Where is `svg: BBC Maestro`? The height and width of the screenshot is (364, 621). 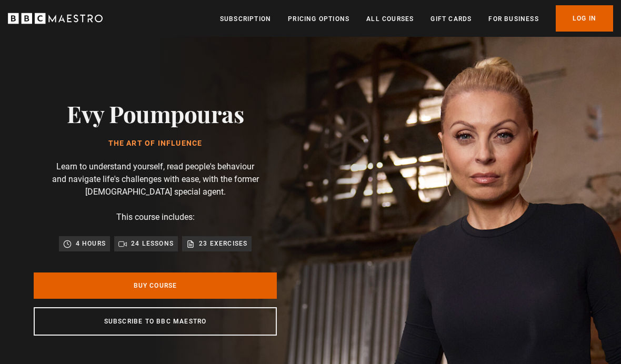
svg: BBC Maestro is located at coordinates (56, 18).